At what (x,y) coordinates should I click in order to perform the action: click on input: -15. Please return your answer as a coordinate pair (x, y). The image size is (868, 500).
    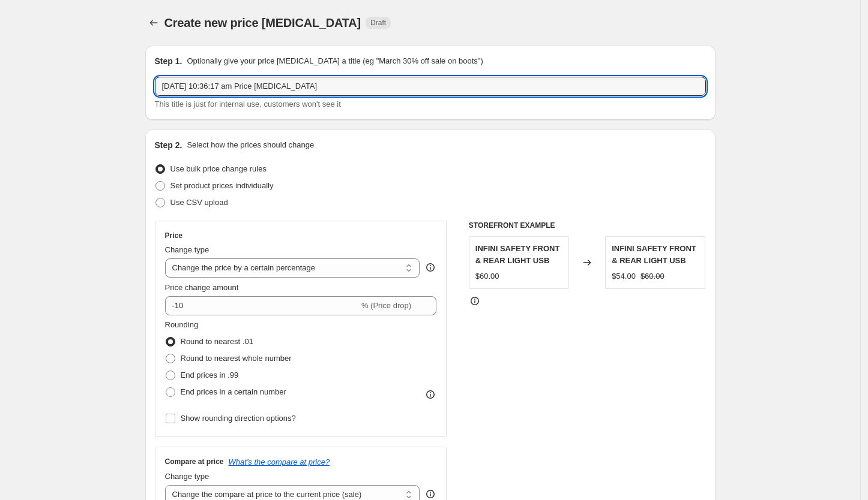
    Looking at the image, I should click on (262, 306).